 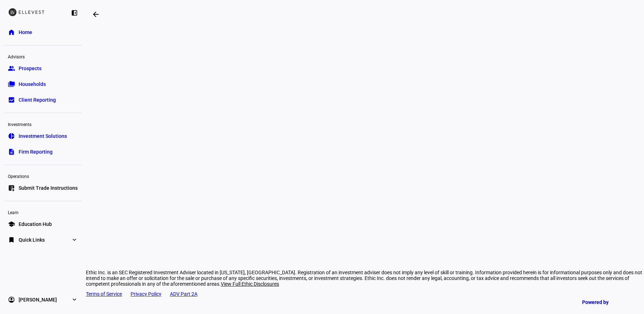 What do you see at coordinates (30, 69) in the screenshot?
I see `span: Prospects` at bounding box center [30, 69].